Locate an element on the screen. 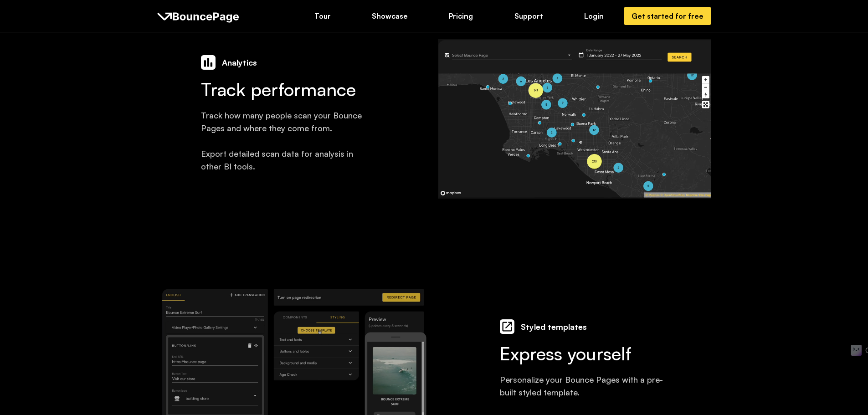 This screenshot has width=868, height=415. div: Login is located at coordinates (594, 16).